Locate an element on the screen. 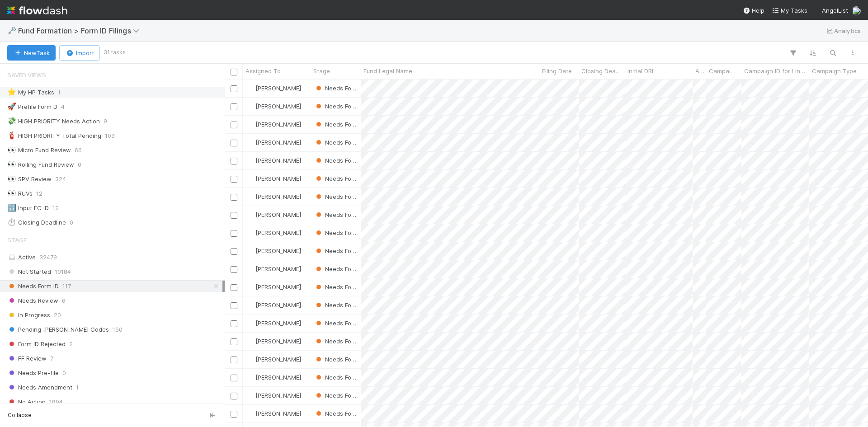 The image size is (868, 427). a: Analytics is located at coordinates (843, 30).